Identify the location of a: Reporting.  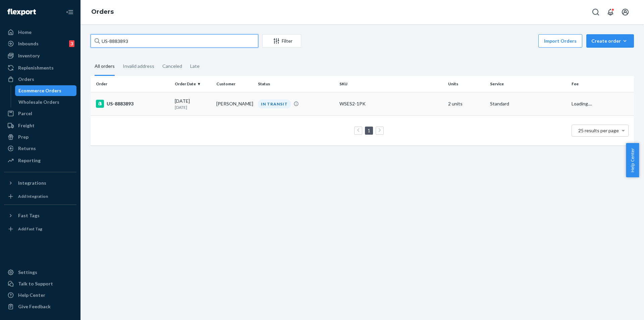
(40, 160).